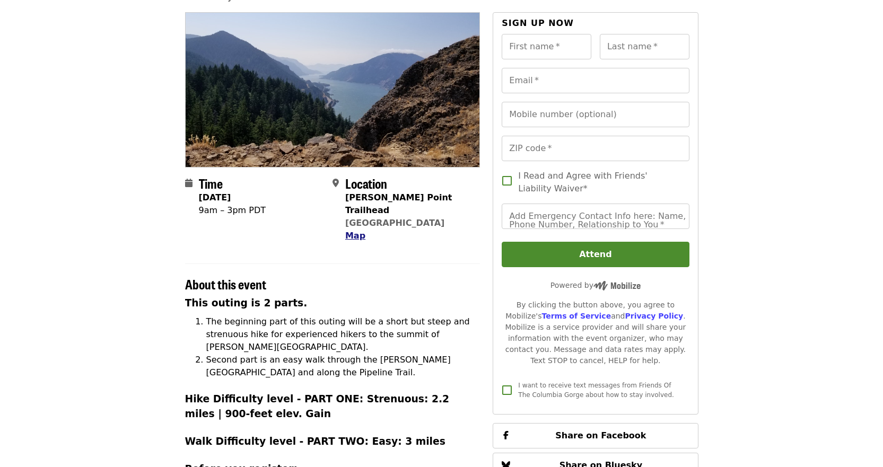 This screenshot has height=467, width=883. I want to click on span: Powered by, so click(596, 285).